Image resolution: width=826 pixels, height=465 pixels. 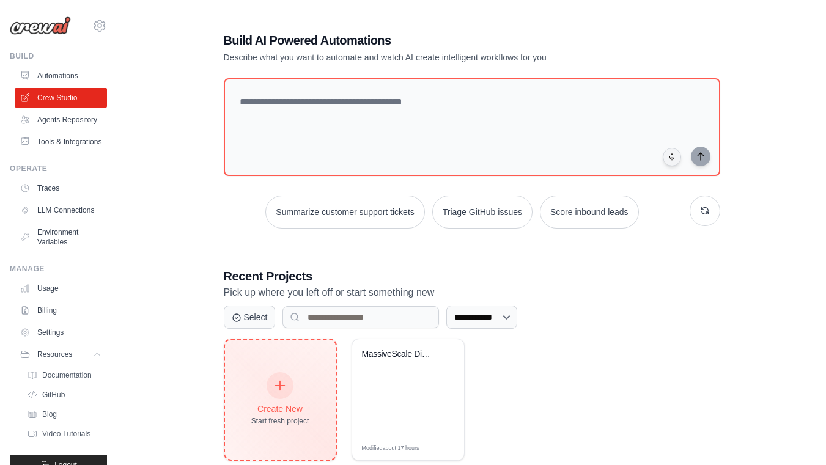 What do you see at coordinates (345, 212) in the screenshot?
I see `button: Summarize customer support tickets` at bounding box center [345, 212].